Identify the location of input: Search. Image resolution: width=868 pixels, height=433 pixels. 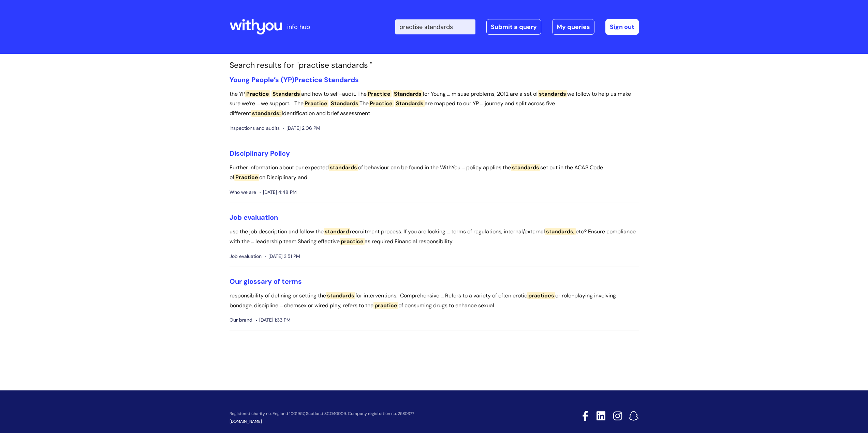
(435, 27).